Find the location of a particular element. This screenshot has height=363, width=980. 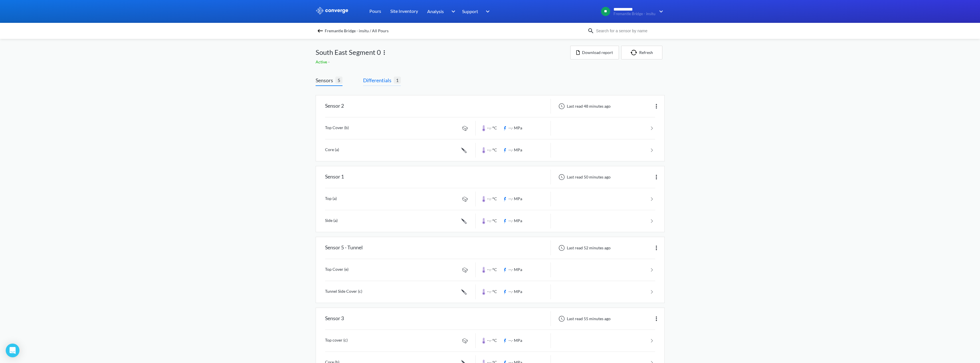

span: 1 is located at coordinates (397, 80).